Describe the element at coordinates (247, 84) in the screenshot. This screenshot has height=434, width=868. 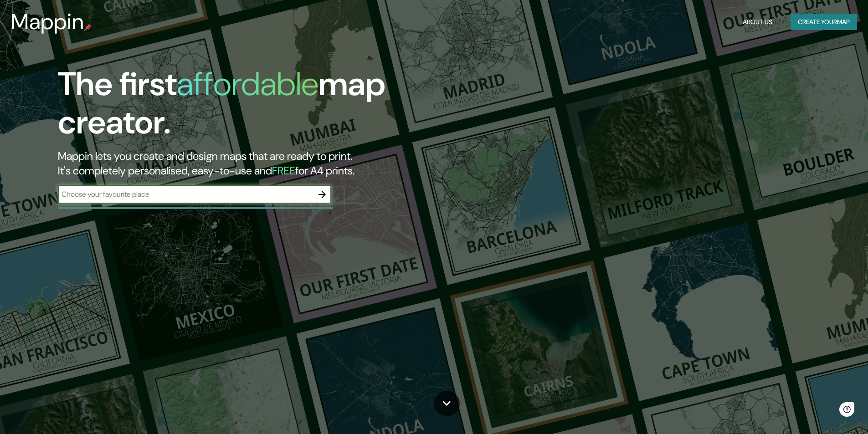
I see `h1: affordable` at that location.